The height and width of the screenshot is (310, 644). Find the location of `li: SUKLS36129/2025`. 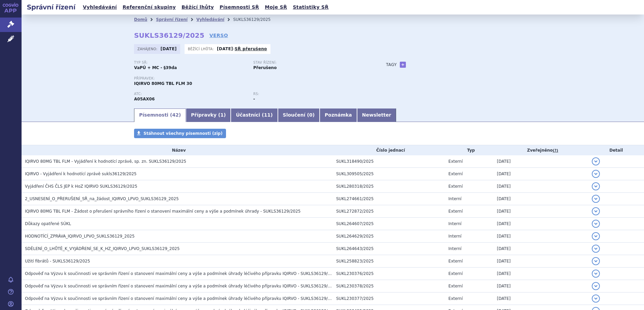

li: SUKLS36129/2025 is located at coordinates (256, 20).